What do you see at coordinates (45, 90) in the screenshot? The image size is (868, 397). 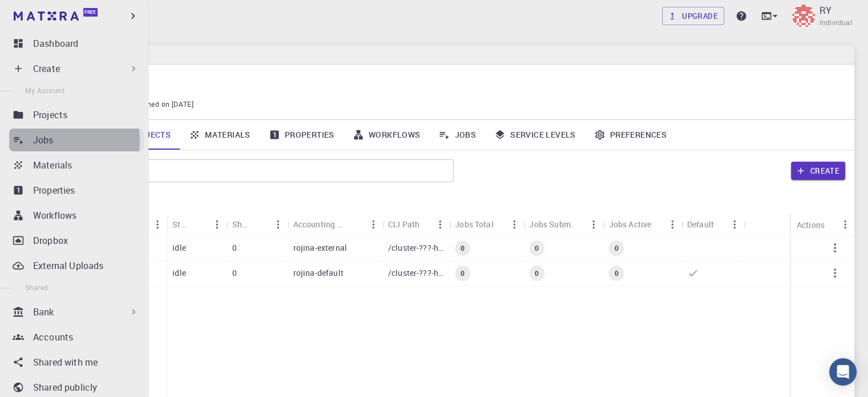 I see `span: My Account` at bounding box center [45, 90].